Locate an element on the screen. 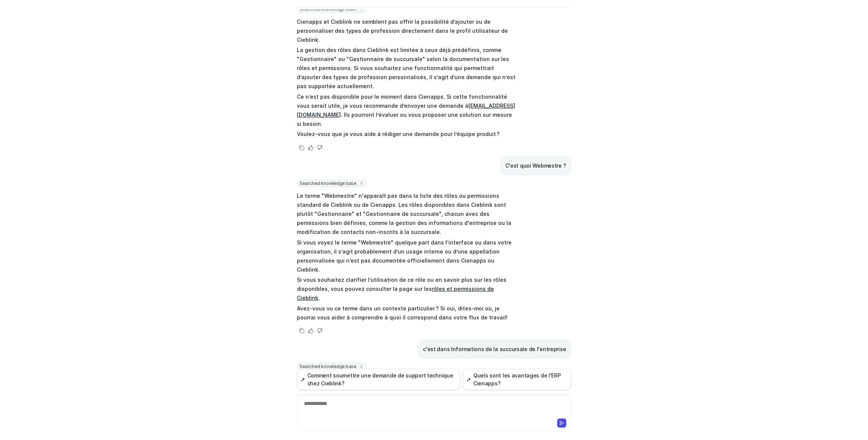 The height and width of the screenshot is (440, 868). p: c'est dans Informations de la succursale de l'entreprise is located at coordinates (494, 349).